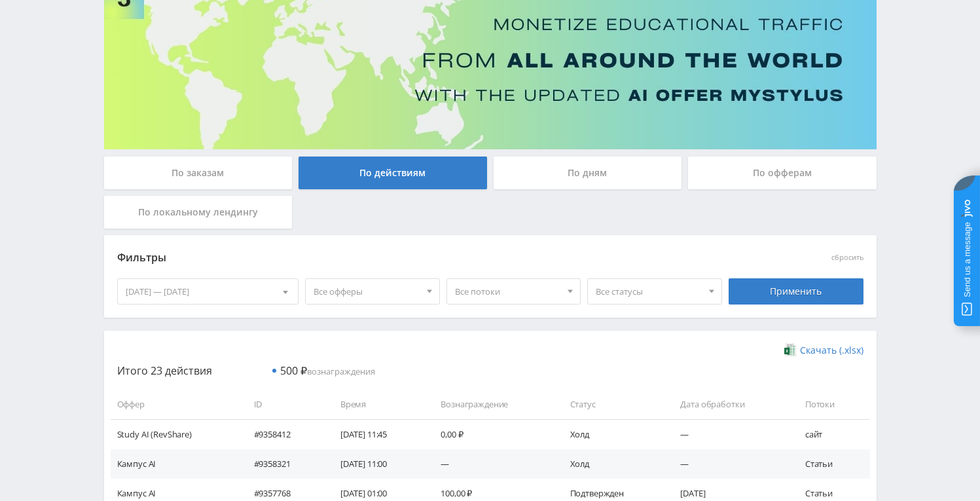 The height and width of the screenshot is (501, 980). Describe the element at coordinates (378, 404) in the screenshot. I see `td: Время` at that location.